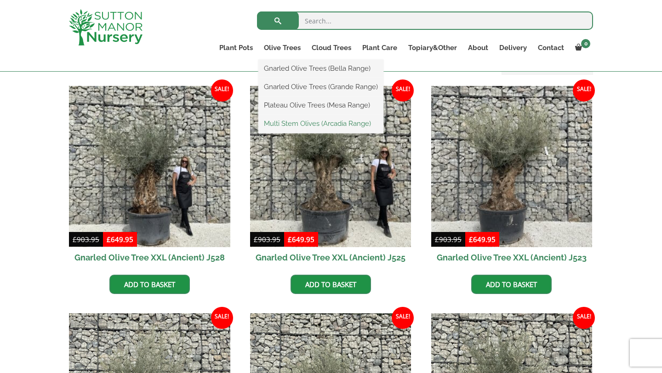  I want to click on a: Plant Pots, so click(236, 48).